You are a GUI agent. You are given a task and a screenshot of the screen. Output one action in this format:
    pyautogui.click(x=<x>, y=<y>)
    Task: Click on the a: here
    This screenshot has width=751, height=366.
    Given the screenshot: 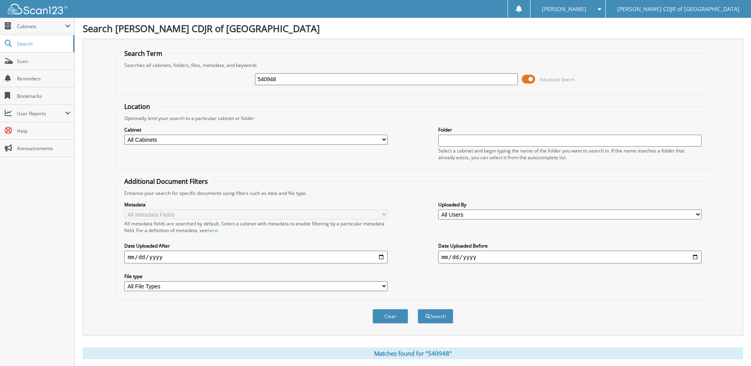 What is the action you would take?
    pyautogui.click(x=212, y=230)
    